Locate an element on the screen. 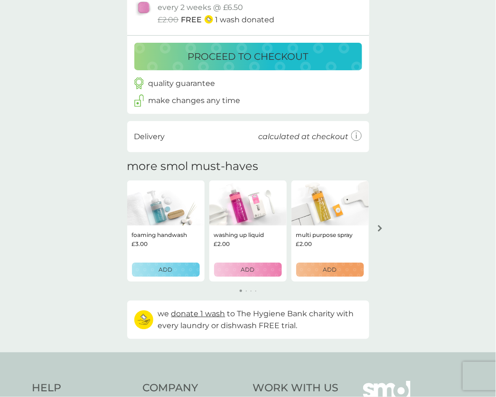 This screenshot has width=496, height=397. p: make changes any time is located at coordinates (195, 101).